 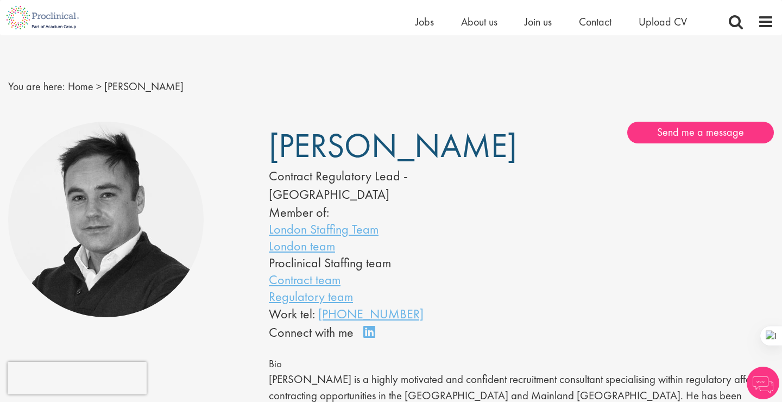 What do you see at coordinates (538, 22) in the screenshot?
I see `span: Join us` at bounding box center [538, 22].